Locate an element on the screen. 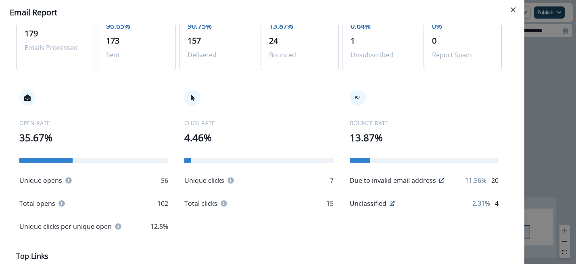  p: 35.67% is located at coordinates (94, 138).